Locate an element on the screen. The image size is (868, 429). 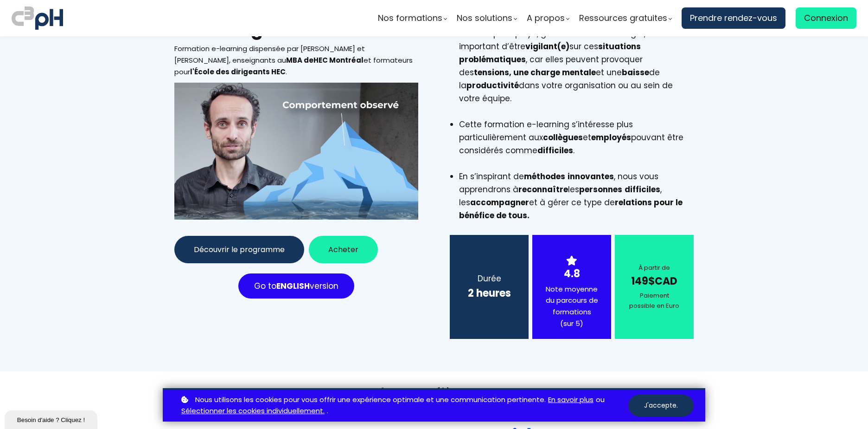
button: Acheter is located at coordinates (343, 249).